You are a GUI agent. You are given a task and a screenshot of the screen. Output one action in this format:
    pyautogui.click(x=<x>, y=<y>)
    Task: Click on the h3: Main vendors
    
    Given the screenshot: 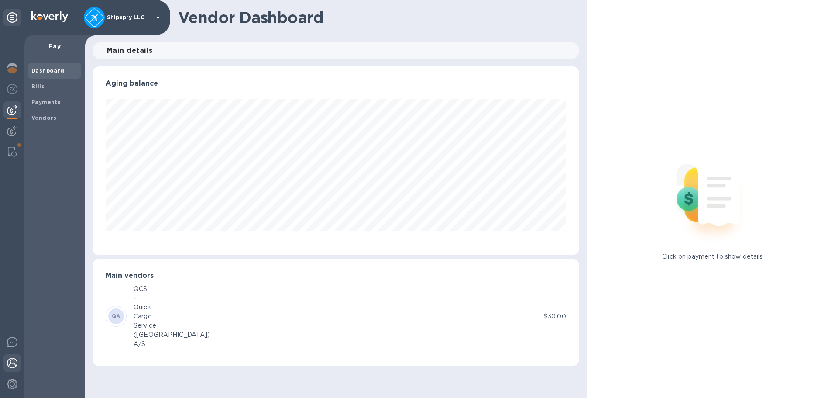 What is the action you would take?
    pyautogui.click(x=336, y=276)
    